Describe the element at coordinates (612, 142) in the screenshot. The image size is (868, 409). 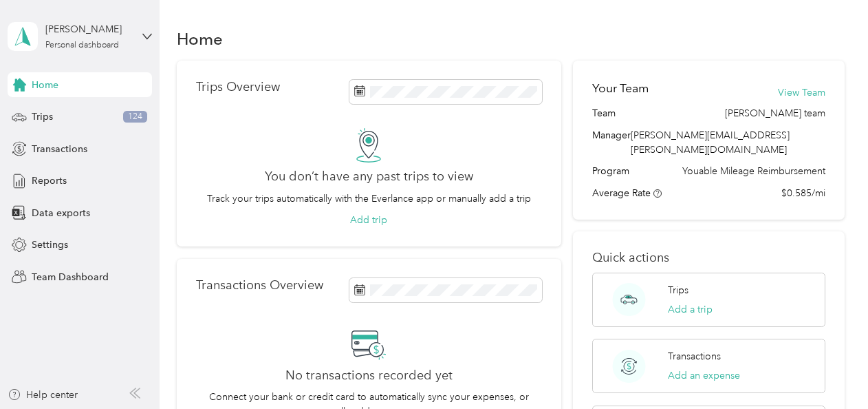
I see `span: Manager` at that location.